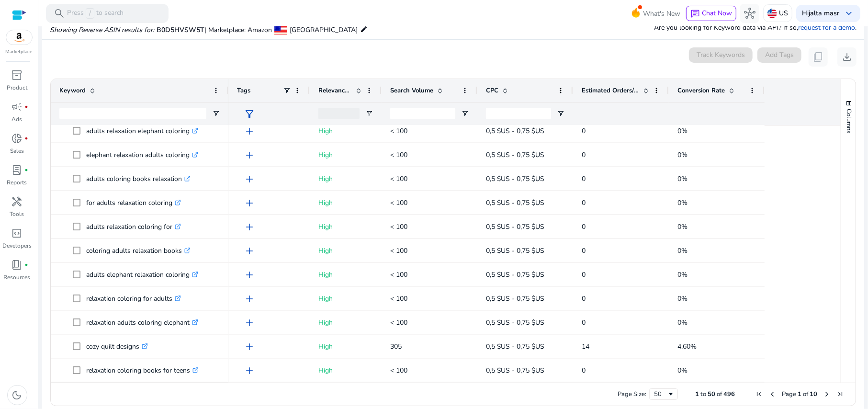 Image resolution: width=868 pixels, height=409 pixels. I want to click on span: 4,60%, so click(687, 346).